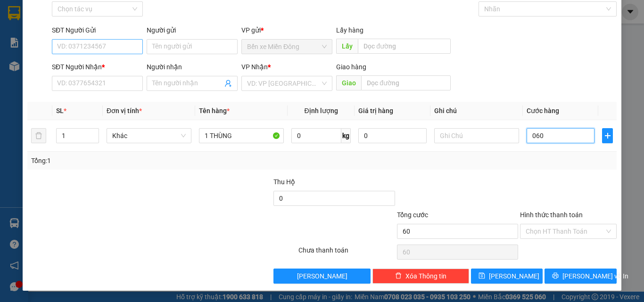  I want to click on div: VP gửi, so click(287, 30).